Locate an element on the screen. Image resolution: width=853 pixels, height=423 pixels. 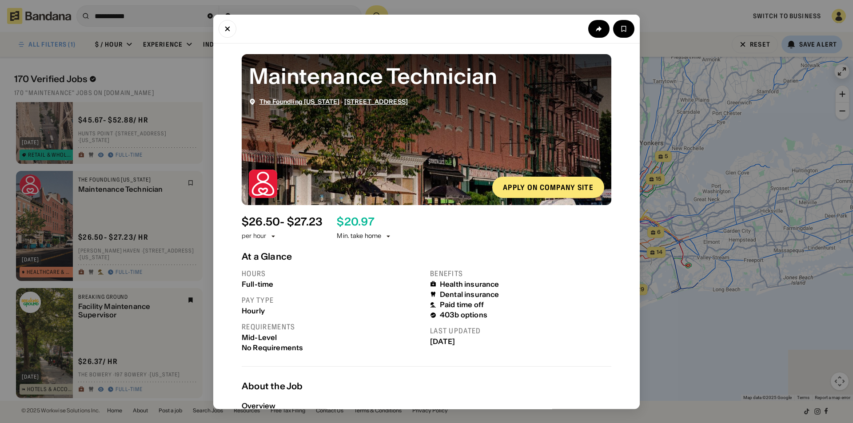
div: Full-time is located at coordinates (332, 284).